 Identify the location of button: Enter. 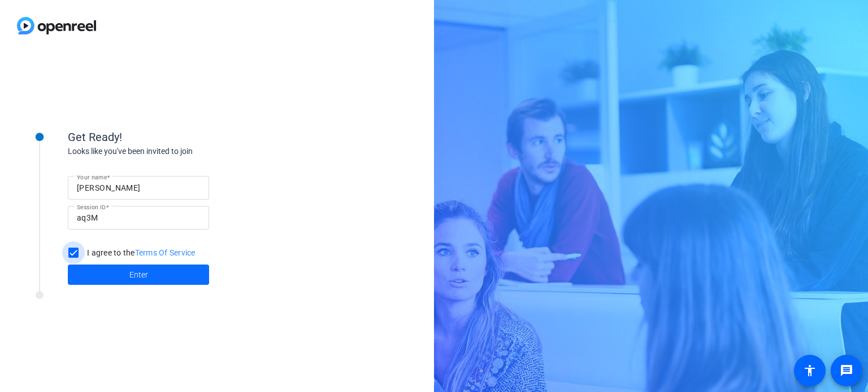
(138, 275).